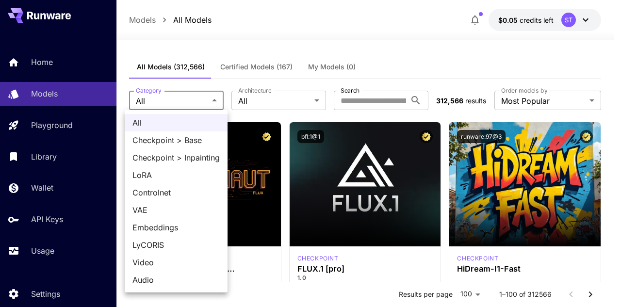 The height and width of the screenshot is (307, 621). I want to click on span: LyCORIS, so click(176, 245).